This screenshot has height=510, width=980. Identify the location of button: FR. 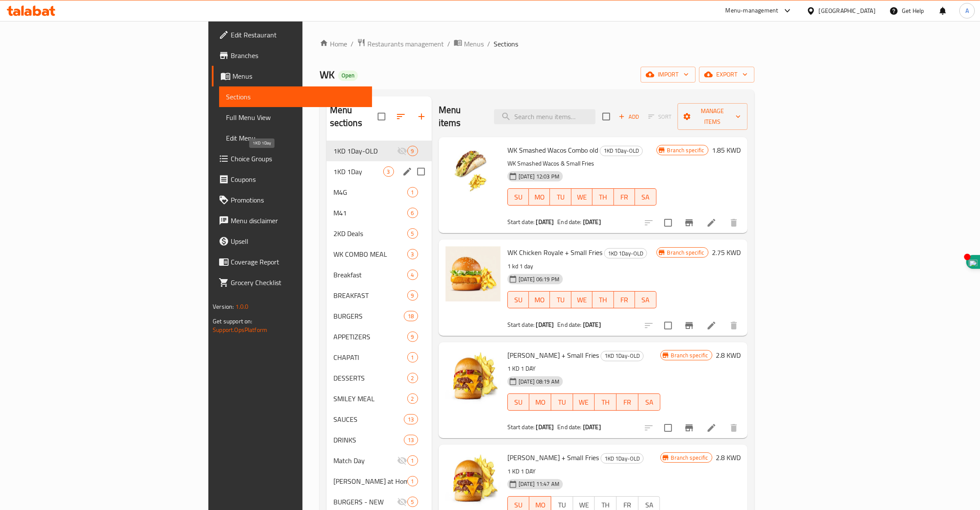
(624, 299).